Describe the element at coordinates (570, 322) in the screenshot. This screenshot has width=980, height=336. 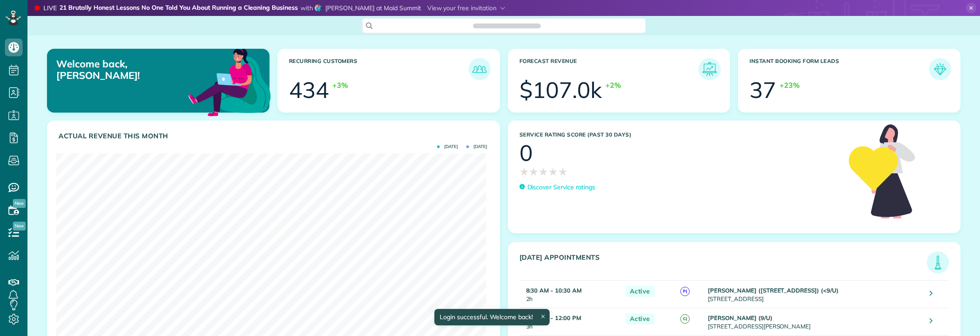
I see `td: 3h` at that location.